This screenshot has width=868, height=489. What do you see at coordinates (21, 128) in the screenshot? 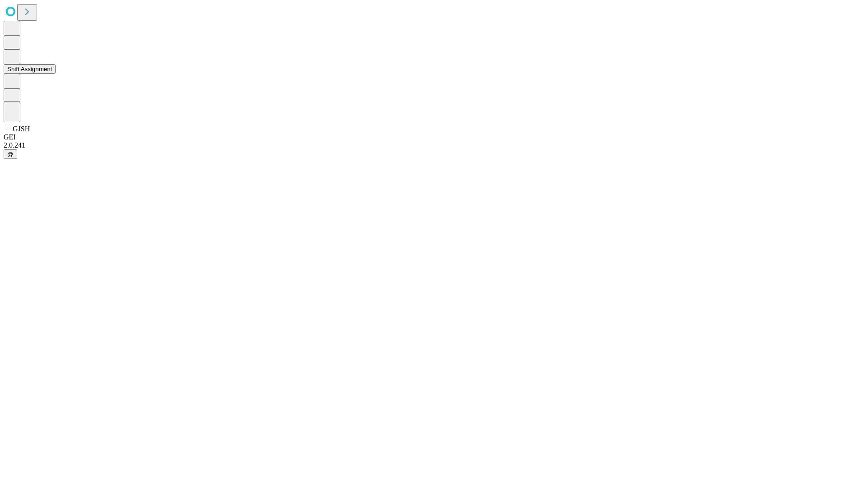
I see `span: GJSH` at bounding box center [21, 128].